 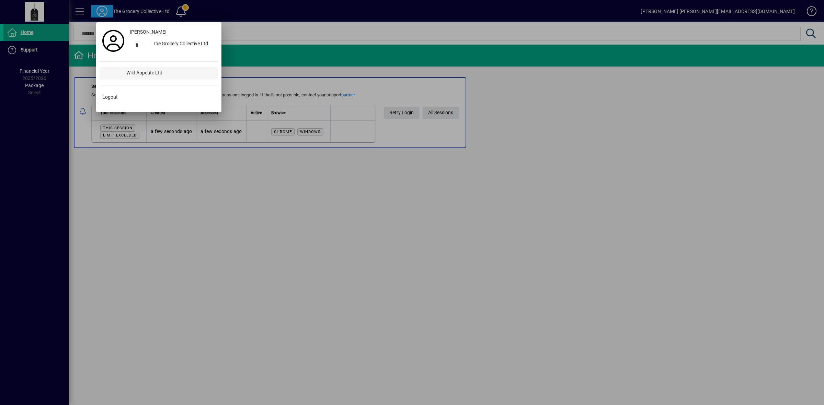 I want to click on button: The Grocery Collective Ltd, so click(x=172, y=44).